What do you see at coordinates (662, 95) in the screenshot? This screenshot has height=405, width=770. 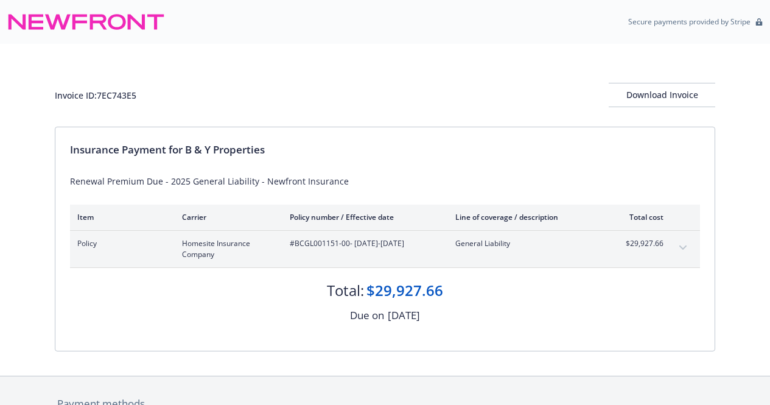 I see `button: Download Invoice` at bounding box center [662, 95].